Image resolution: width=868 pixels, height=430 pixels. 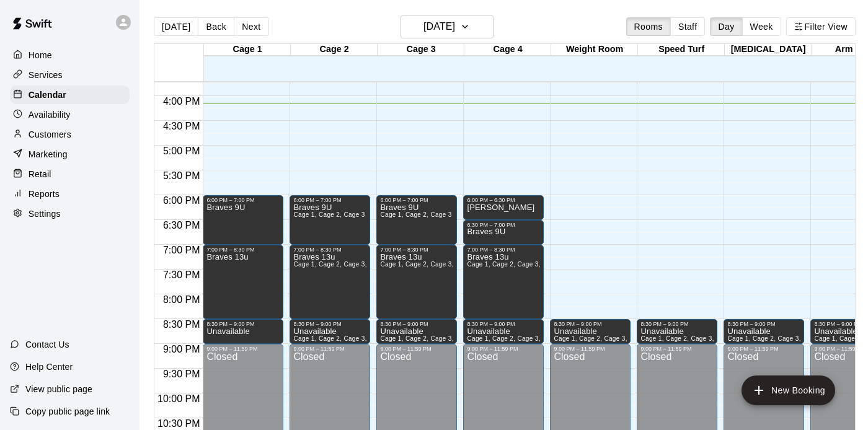 I want to click on button: Next, so click(x=251, y=27).